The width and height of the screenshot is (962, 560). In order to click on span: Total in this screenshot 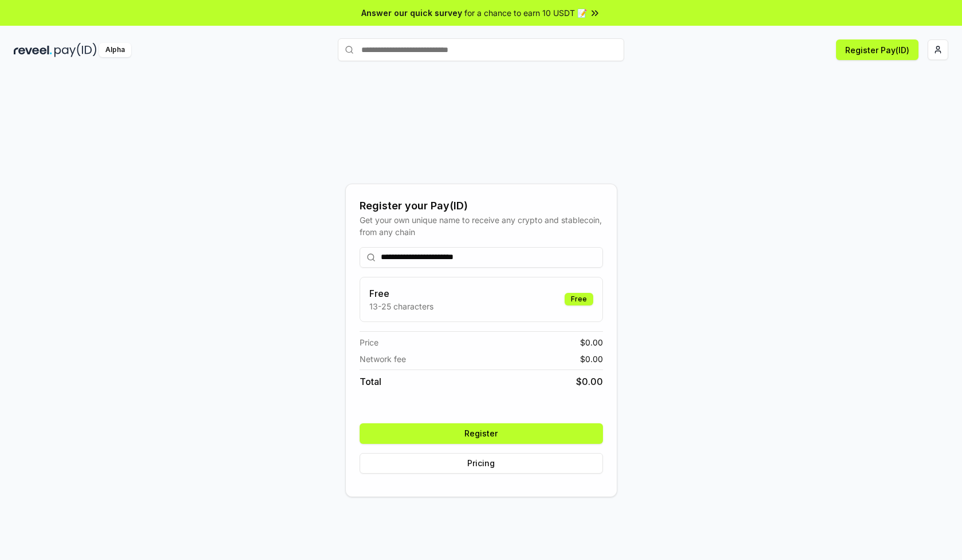, I will do `click(370, 382)`.